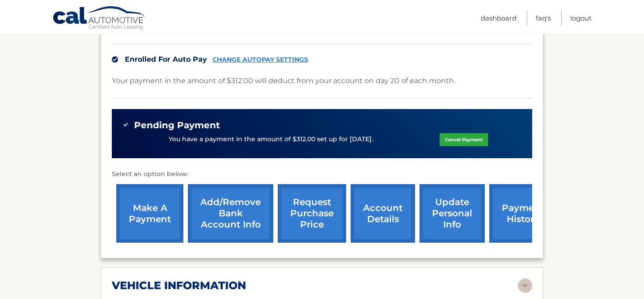  I want to click on a: CHANGE AUTOPAY SETTINGS, so click(260, 59).